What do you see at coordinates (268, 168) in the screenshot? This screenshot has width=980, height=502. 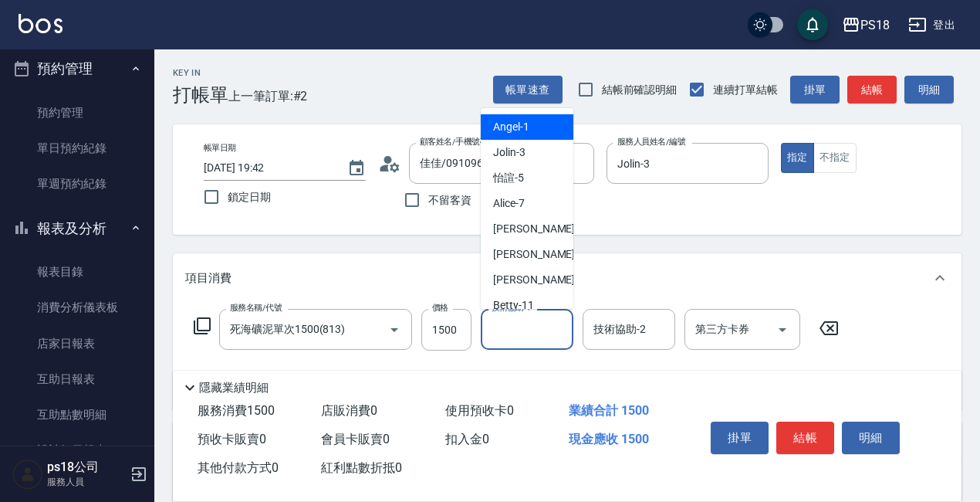 I see `input: YYYY/MM/DD hh:mm` at bounding box center [268, 168].